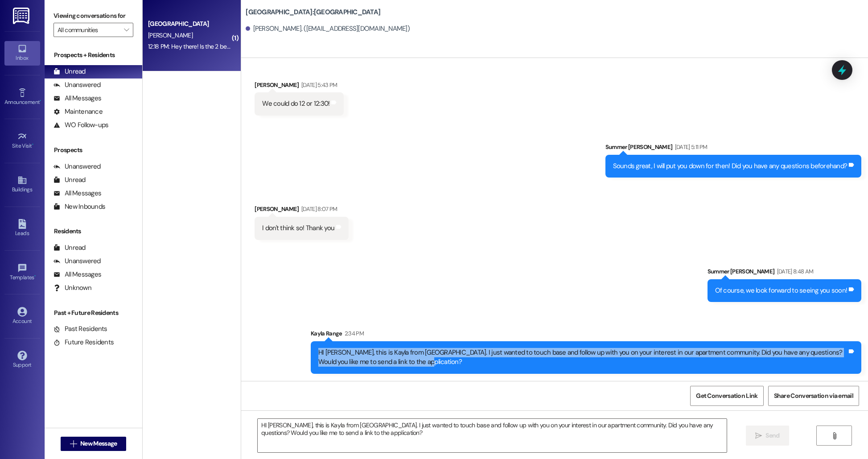 The height and width of the screenshot is (459, 868). What do you see at coordinates (83, 342) in the screenshot?
I see `div: Future Residents` at bounding box center [83, 342].